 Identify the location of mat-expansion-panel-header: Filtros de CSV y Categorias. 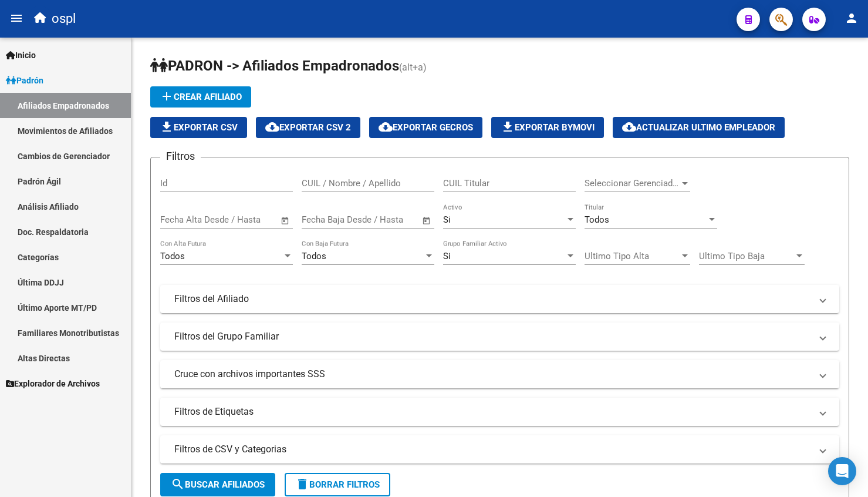
(500, 449).